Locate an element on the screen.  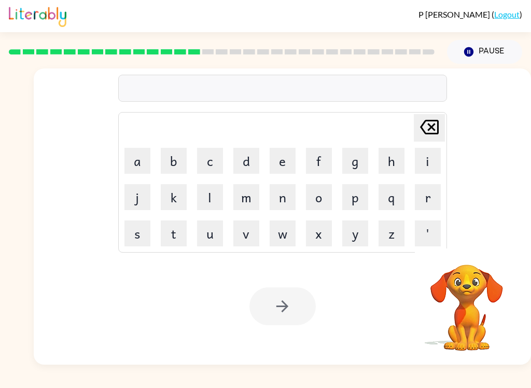
button: g is located at coordinates (355, 161).